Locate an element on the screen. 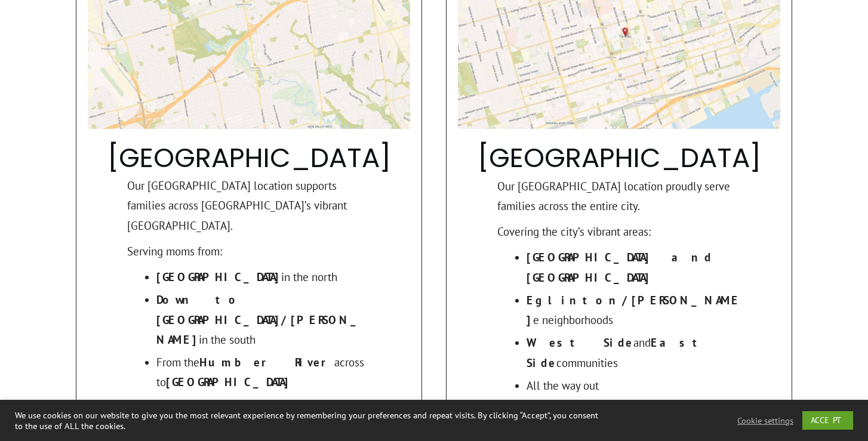 The width and height of the screenshot is (868, 441). a: Cookie settings is located at coordinates (765, 421).